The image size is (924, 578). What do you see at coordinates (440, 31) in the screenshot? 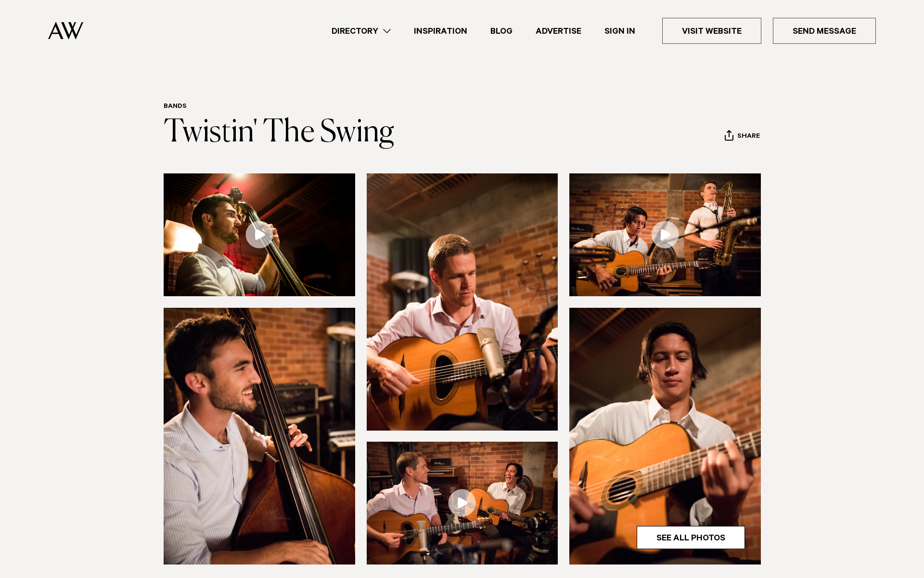
I see `a: Inspiration` at bounding box center [440, 31].